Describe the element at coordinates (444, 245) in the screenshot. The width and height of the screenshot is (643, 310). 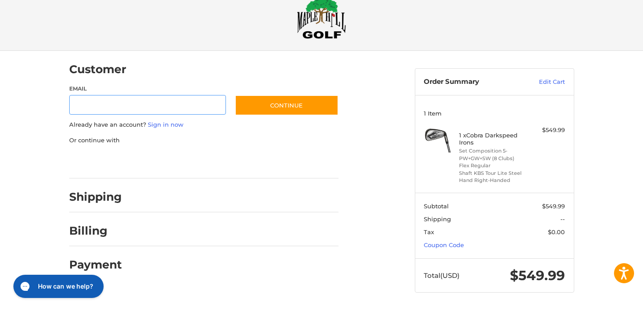
I see `a: Coupon Code` at that location.